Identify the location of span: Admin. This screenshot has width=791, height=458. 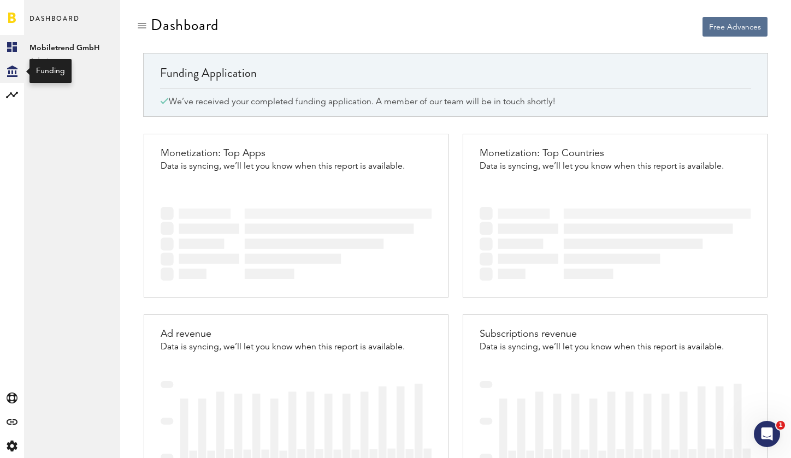
(72, 61).